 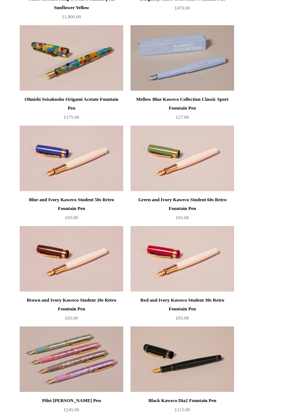 I want to click on div: Blue and Ivory Kaweco Student 50s Retro Fountain Pen, so click(x=72, y=204).